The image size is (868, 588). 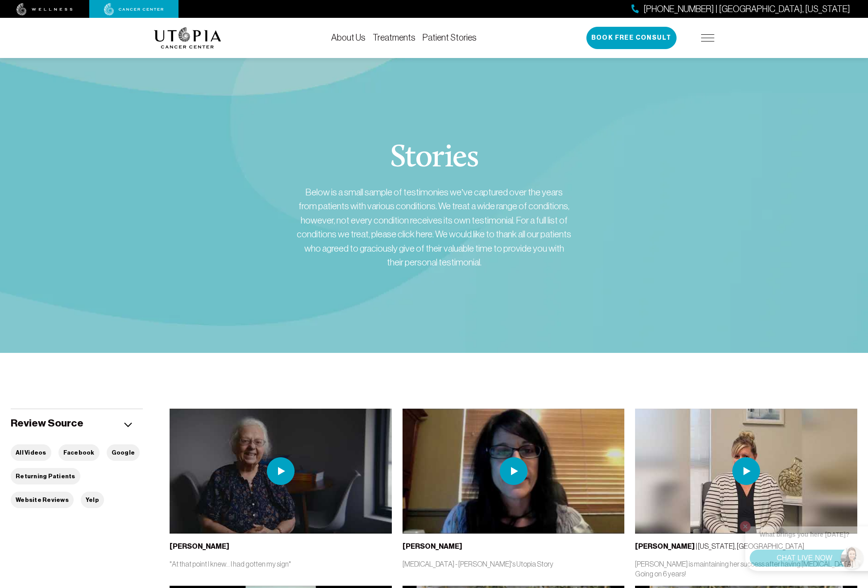 What do you see at coordinates (707, 38) in the screenshot?
I see `img: icon-hamburger` at bounding box center [707, 38].